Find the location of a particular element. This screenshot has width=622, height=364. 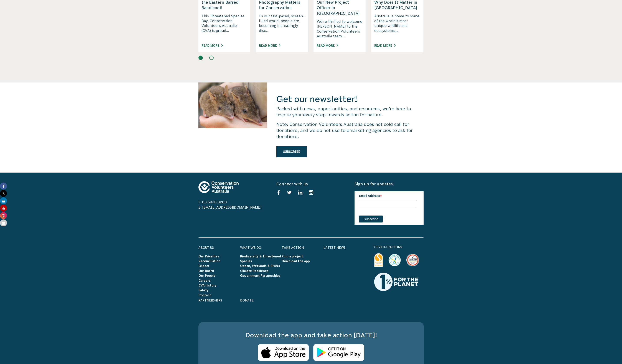

label: Email Address is located at coordinates (387, 195).